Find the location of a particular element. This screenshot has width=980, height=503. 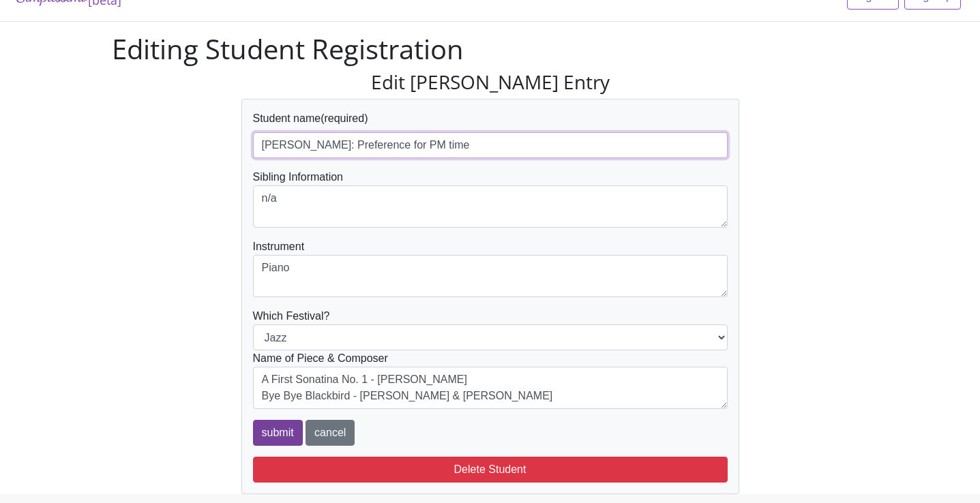

label: Student name is located at coordinates (287, 119).